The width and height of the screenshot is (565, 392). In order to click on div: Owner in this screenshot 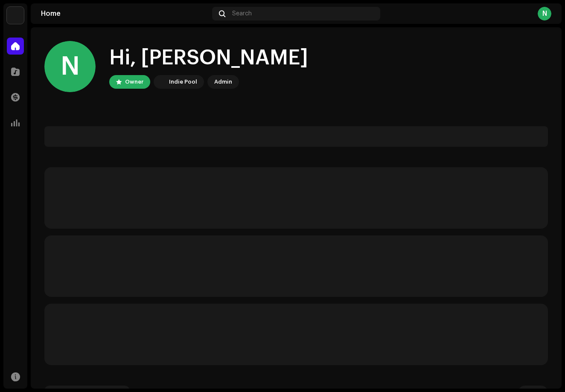, I will do `click(134, 82)`.